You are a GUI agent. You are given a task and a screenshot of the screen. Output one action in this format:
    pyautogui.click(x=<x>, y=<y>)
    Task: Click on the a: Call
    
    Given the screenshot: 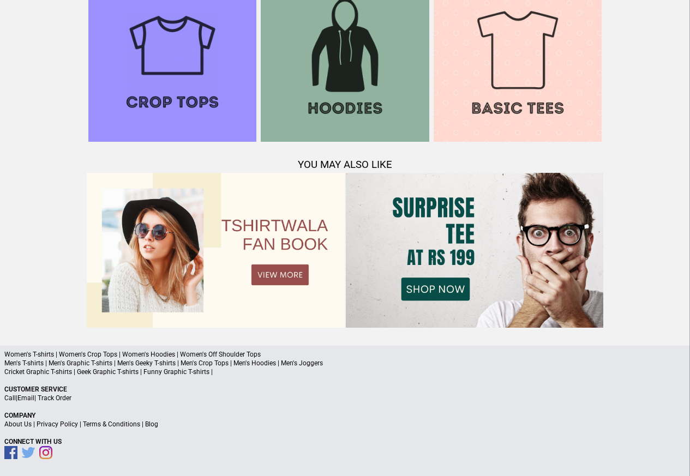 What is the action you would take?
    pyautogui.click(x=10, y=398)
    